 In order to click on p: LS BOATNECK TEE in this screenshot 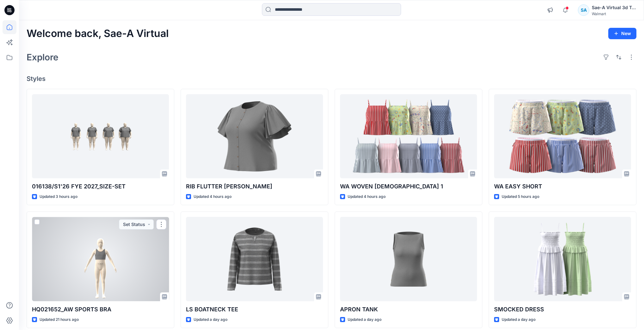, I will do `click(254, 309)`.